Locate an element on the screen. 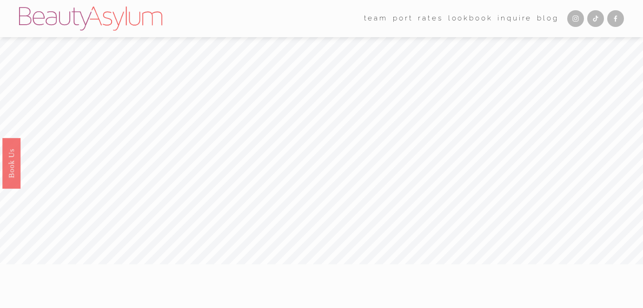 The width and height of the screenshot is (643, 308). a: Rates is located at coordinates (430, 18).